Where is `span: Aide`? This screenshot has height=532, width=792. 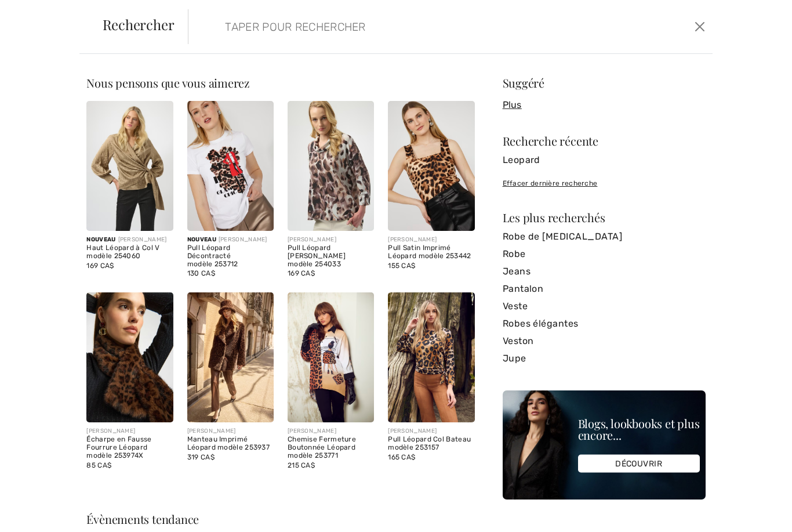
span: Aide is located at coordinates (38, 14).